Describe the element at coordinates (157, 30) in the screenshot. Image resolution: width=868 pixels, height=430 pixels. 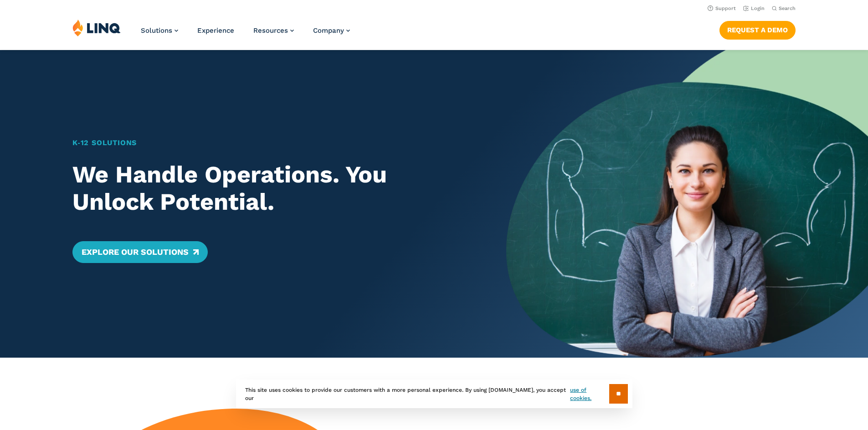
I see `span: Solutions` at that location.